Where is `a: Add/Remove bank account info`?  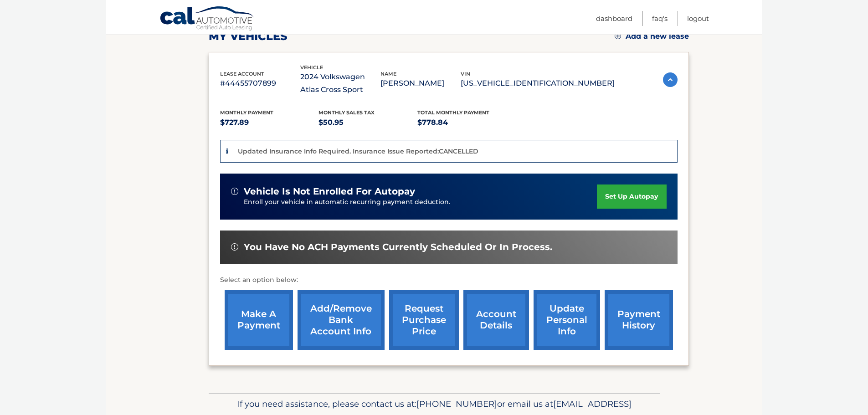
a: Add/Remove bank account info is located at coordinates (340, 320).